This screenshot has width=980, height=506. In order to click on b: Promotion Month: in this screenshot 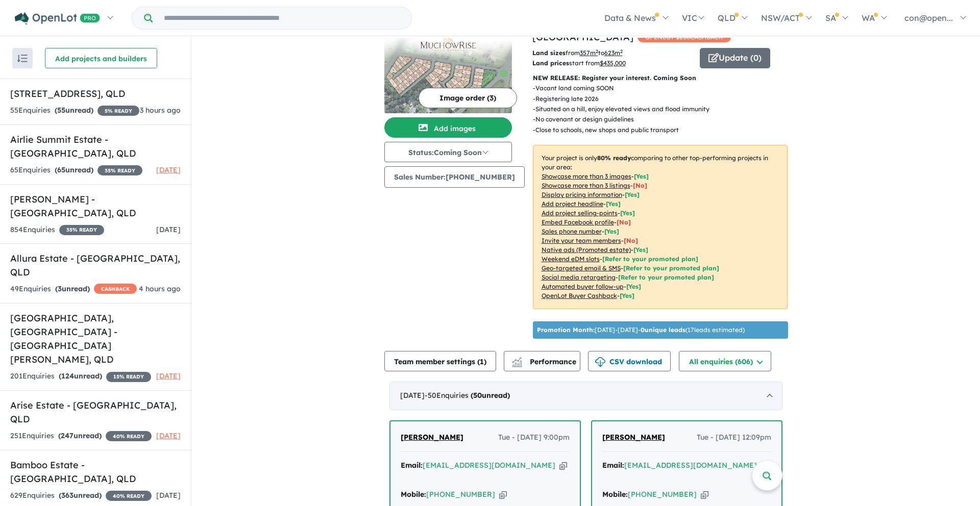, I will do `click(565, 329)`.